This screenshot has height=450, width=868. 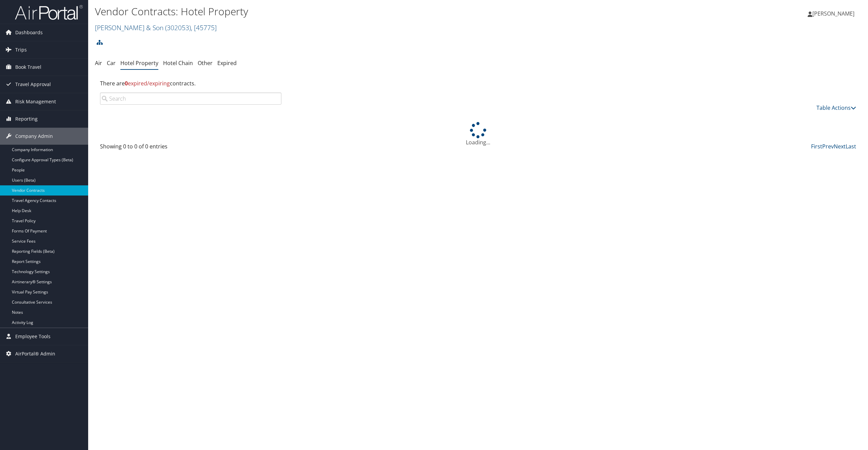 I want to click on div: Loading..., so click(x=478, y=134).